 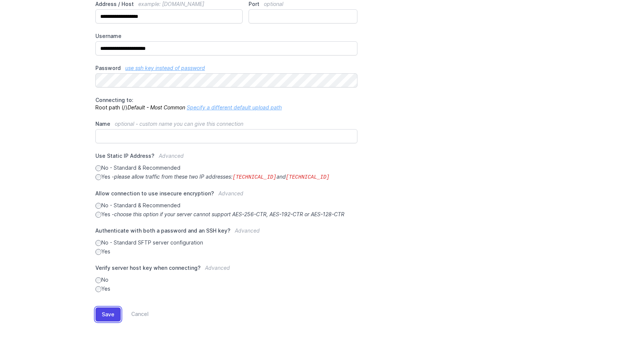 What do you see at coordinates (226, 233) in the screenshot?
I see `label: Authenticate with both a password and an SSH key?` at bounding box center [226, 233].